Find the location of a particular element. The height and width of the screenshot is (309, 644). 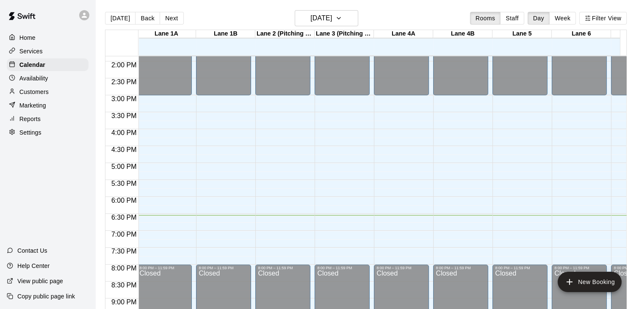

button: Staff is located at coordinates (512, 18).